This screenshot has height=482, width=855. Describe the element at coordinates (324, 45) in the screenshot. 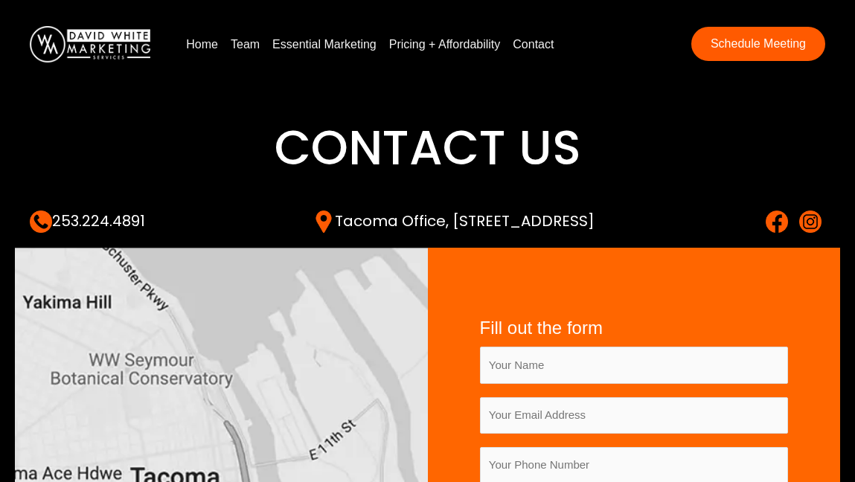

I see `a: Essential Marketing` at that location.